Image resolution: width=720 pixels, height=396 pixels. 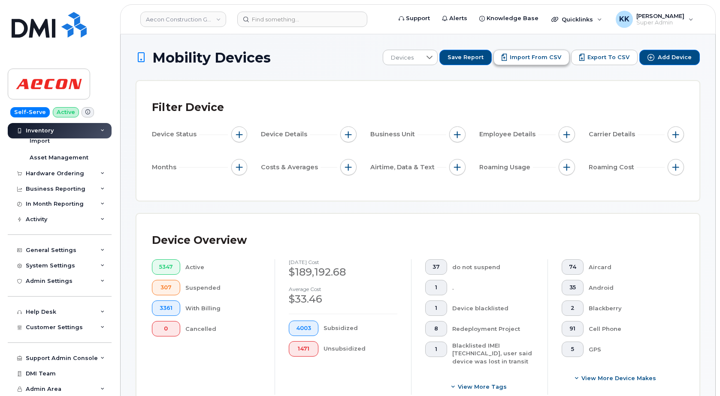 What do you see at coordinates (604, 57) in the screenshot?
I see `button: Export to CSV` at bounding box center [604, 57].